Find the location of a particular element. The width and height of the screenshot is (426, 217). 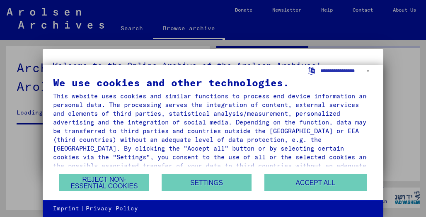

a: Privacy Policy is located at coordinates (112, 208).